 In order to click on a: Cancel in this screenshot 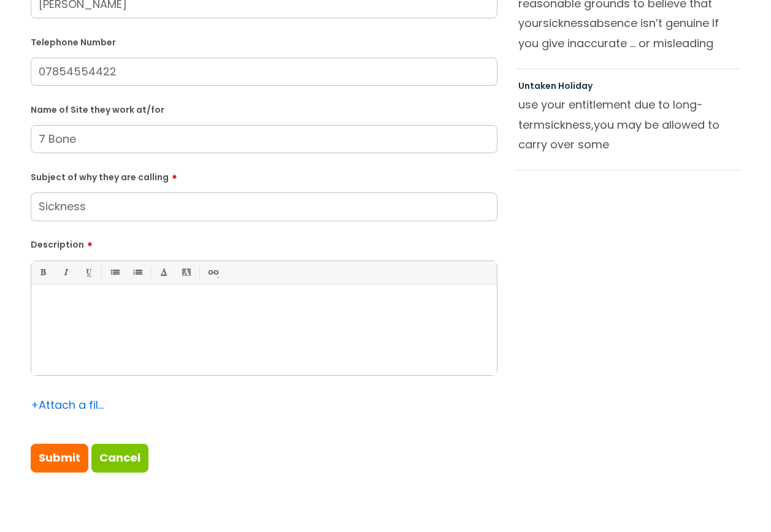, I will do `click(119, 458)`.